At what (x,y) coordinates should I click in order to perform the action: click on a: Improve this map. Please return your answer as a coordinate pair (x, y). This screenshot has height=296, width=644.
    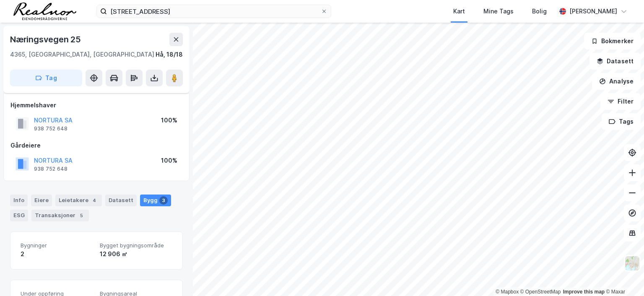
    Looking at the image, I should click on (584, 292).